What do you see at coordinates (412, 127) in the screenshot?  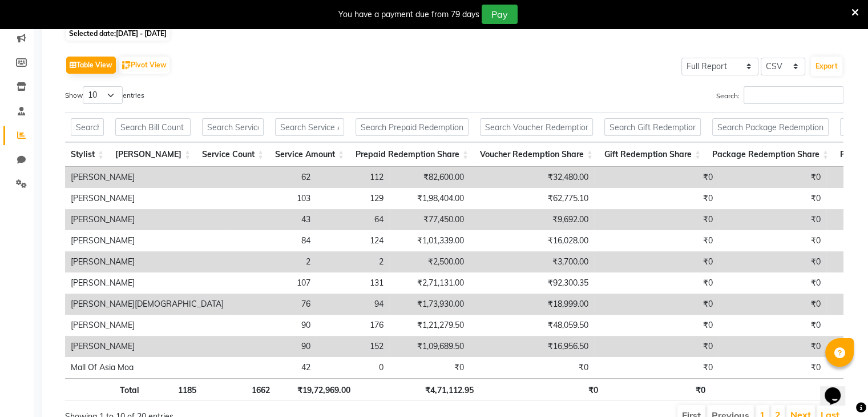 I see `input: Search Prepaid Redemption Share` at bounding box center [412, 127].